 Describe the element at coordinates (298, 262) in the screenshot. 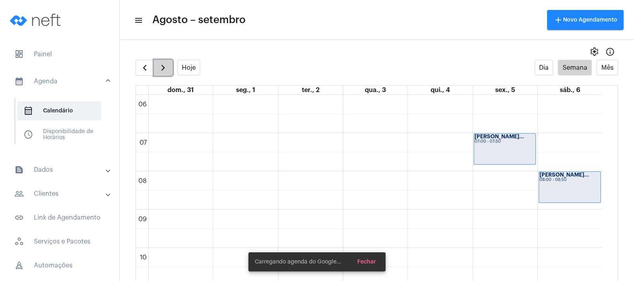

I see `span: Carregando agenda do Google...` at that location.